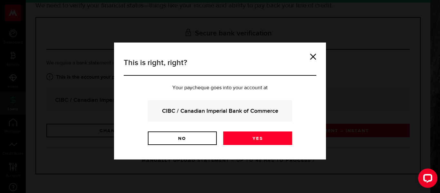 The height and width of the screenshot is (193, 440). Describe the element at coordinates (220, 66) in the screenshot. I see `h3: This is right, right?` at that location.